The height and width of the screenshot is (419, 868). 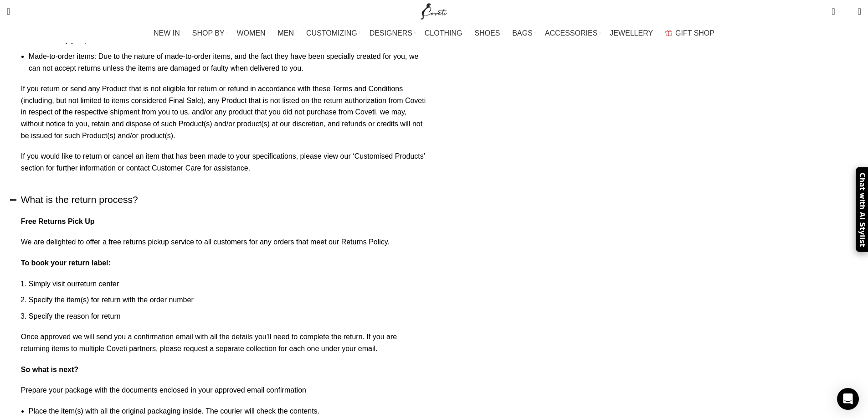 I want to click on span: SHOP BY, so click(x=209, y=33).